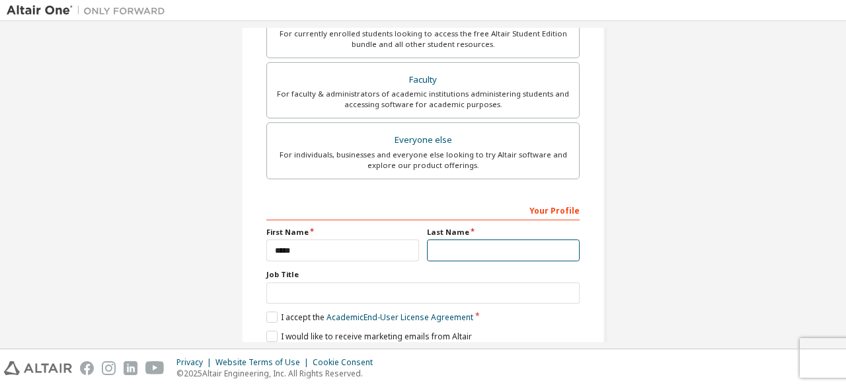  I want to click on div: For faculty & administrators of academic institutions administering students and accessing softwa..., so click(423, 99).